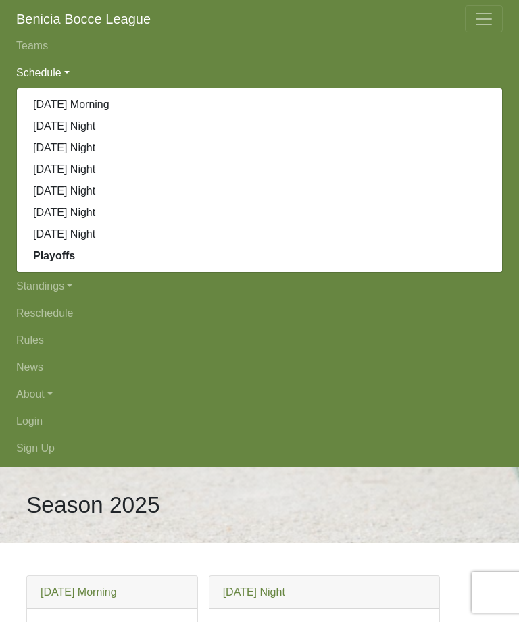 This screenshot has width=519, height=622. I want to click on a: Login, so click(259, 422).